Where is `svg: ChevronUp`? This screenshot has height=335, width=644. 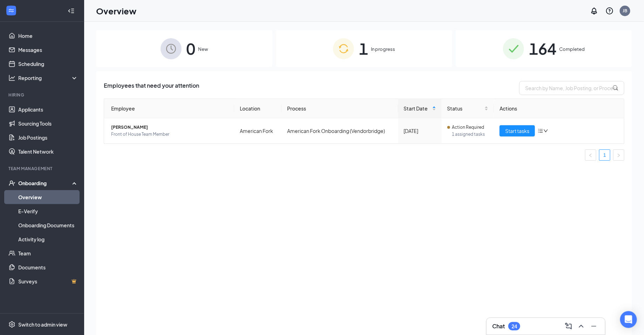 svg: ChevronUp is located at coordinates (581, 326).